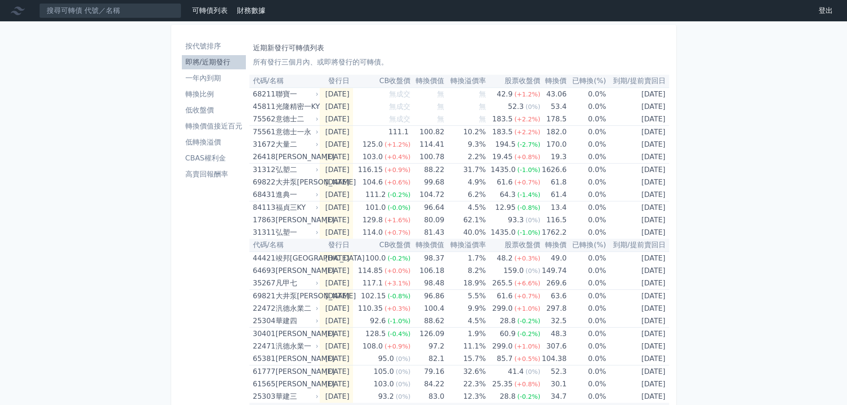 The image size is (847, 405). I want to click on div: 弘塑二, so click(296, 170).